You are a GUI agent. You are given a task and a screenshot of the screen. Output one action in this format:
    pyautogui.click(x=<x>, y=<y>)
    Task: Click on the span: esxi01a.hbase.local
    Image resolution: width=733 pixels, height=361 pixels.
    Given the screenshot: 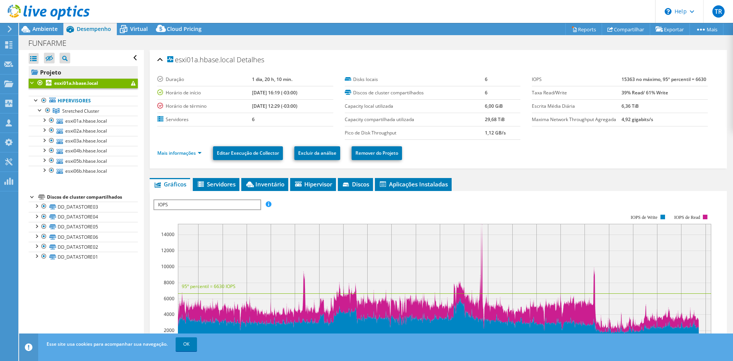 What is the action you would take?
    pyautogui.click(x=201, y=60)
    